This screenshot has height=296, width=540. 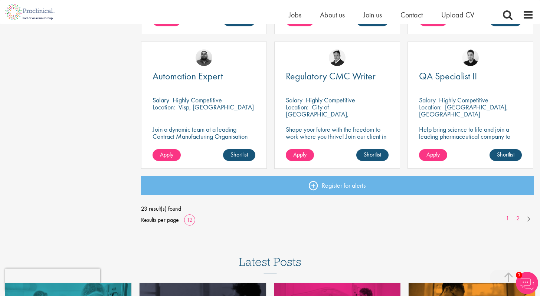 What do you see at coordinates (412, 15) in the screenshot?
I see `span: Contact` at bounding box center [412, 15].